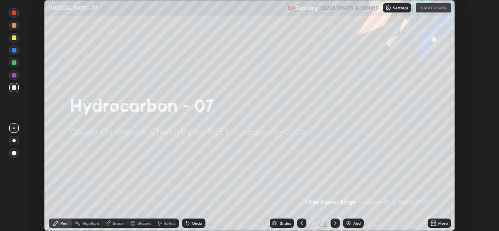 The image size is (499, 231). Describe the element at coordinates (356, 223) in the screenshot. I see `div: Add` at that location.